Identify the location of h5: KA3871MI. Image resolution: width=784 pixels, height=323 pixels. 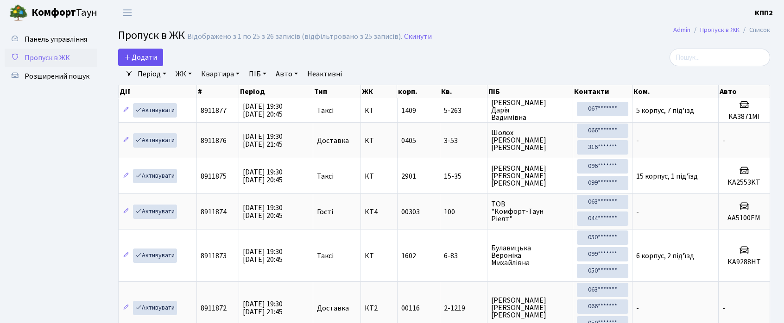
(744, 117).